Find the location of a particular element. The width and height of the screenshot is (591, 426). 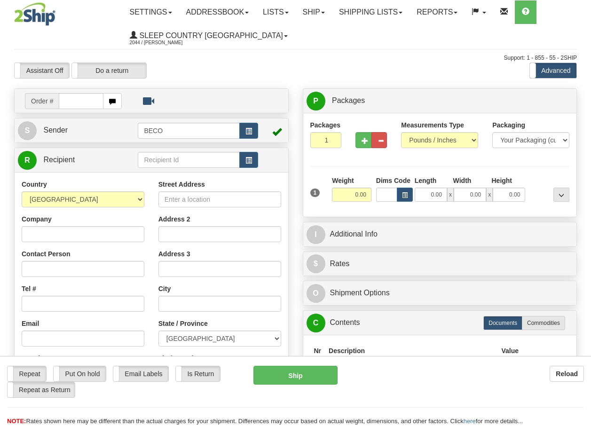

th: Nr is located at coordinates (318, 351).